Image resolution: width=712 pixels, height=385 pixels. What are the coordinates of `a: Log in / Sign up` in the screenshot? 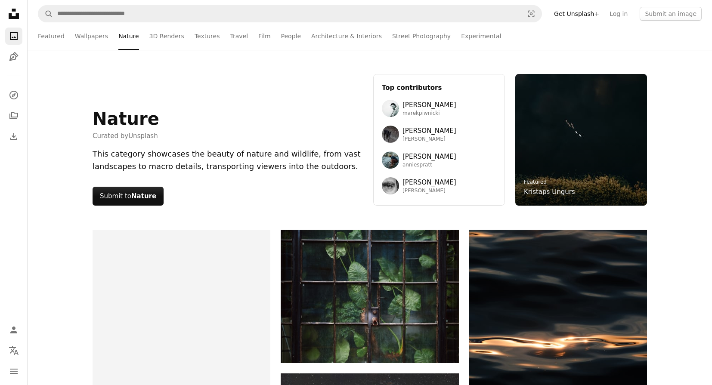 It's located at (14, 330).